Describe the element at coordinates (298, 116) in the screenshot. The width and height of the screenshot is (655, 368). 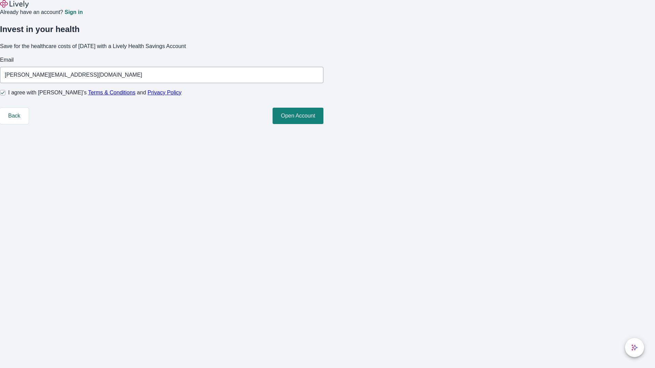
I see `button: Open Account` at that location.